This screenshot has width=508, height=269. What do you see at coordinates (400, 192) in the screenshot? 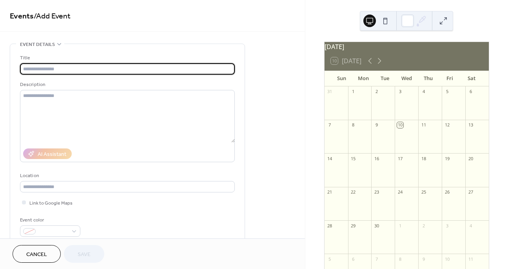
I see `div: 24` at bounding box center [400, 192].